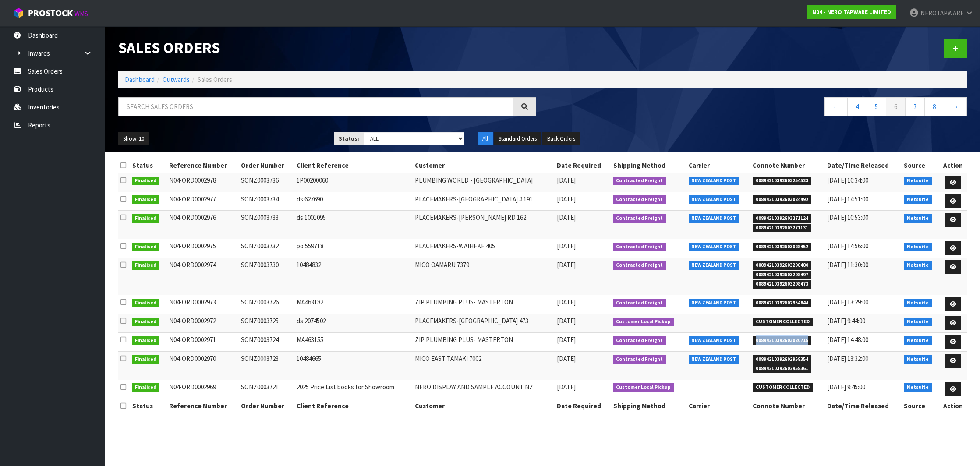  I want to click on td: NERO DISPLAY AND SAMPLE ACCOUNT NZ, so click(483, 389).